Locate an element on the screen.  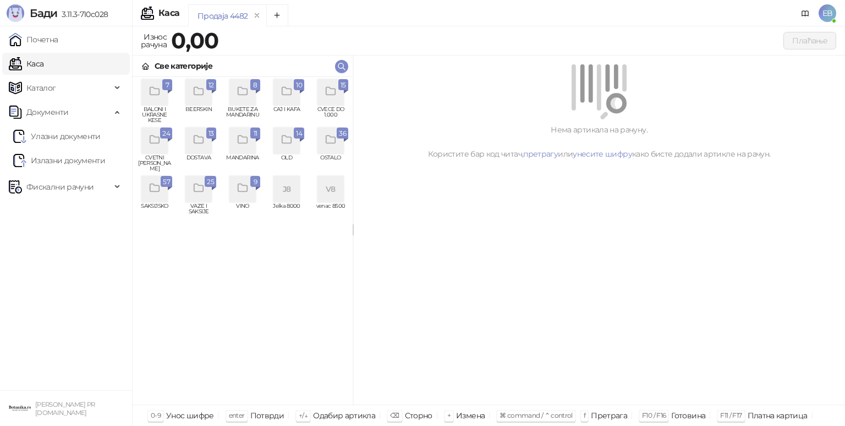
div: Измена is located at coordinates (470, 416).